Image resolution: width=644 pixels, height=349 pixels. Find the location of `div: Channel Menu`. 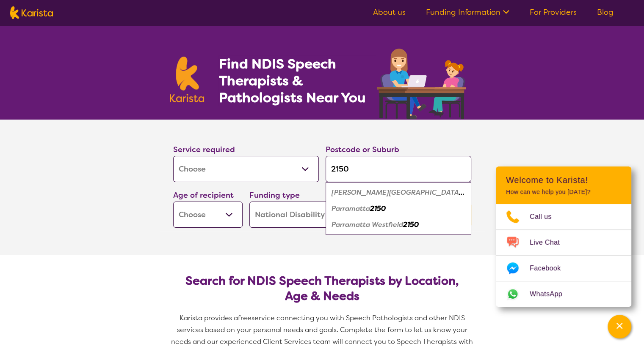

div: Channel Menu is located at coordinates (564, 237).